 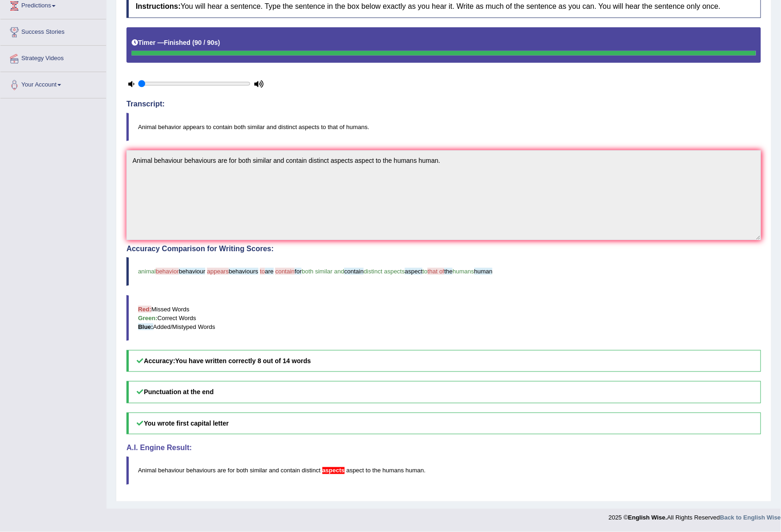 What do you see at coordinates (176, 43) in the screenshot?
I see `h5: Timer —` at bounding box center [176, 43].